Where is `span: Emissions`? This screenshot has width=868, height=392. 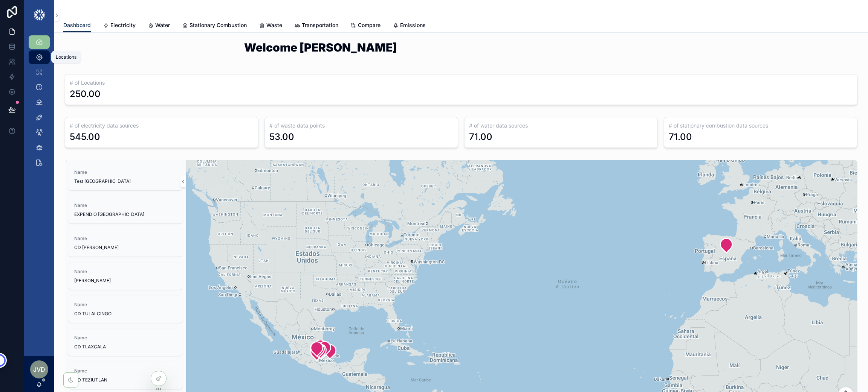 span: Emissions is located at coordinates (413, 25).